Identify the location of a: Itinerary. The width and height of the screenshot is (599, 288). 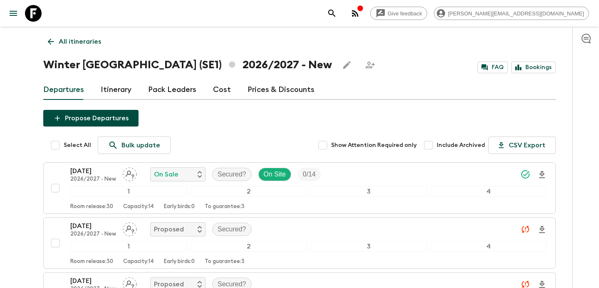
(116, 90).